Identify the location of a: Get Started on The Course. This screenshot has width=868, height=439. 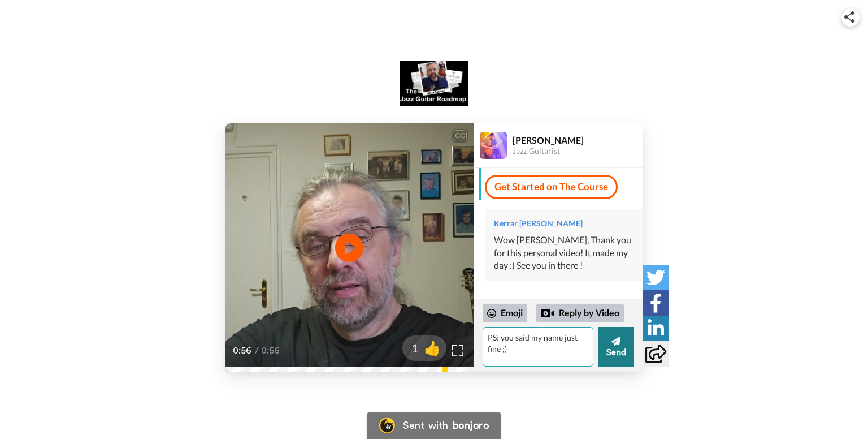
(551, 186).